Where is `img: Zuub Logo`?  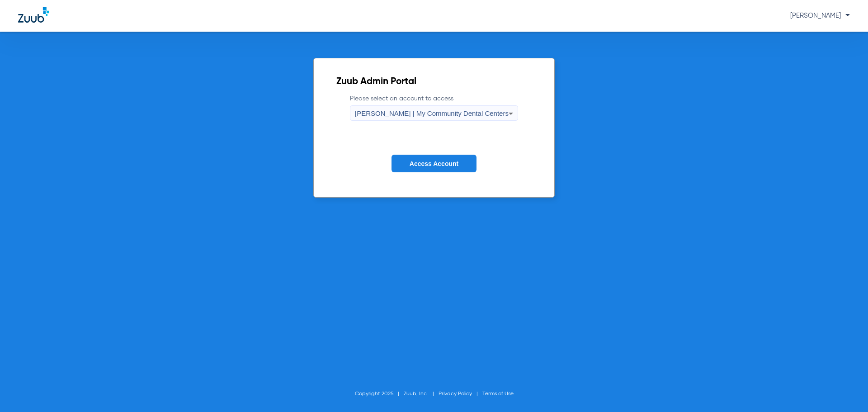
img: Zuub Logo is located at coordinates (33, 15).